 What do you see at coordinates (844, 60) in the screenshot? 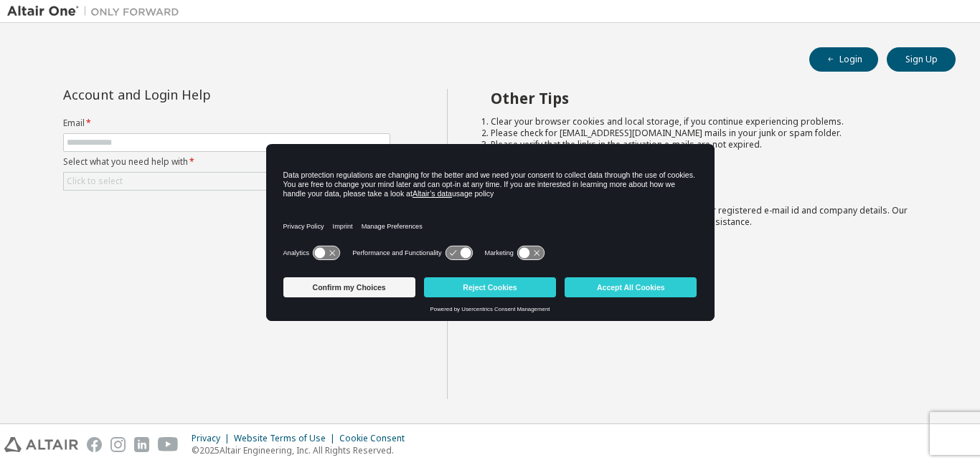
I see `button: Login` at bounding box center [844, 60].